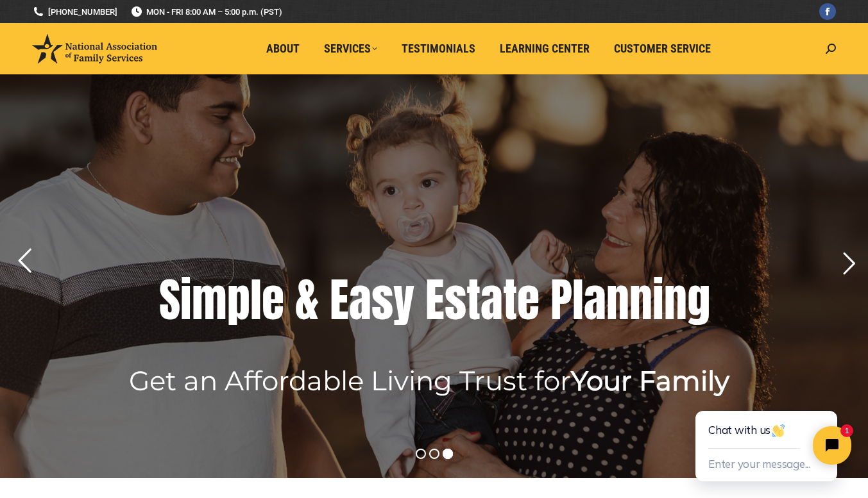  I want to click on span: About, so click(283, 49).